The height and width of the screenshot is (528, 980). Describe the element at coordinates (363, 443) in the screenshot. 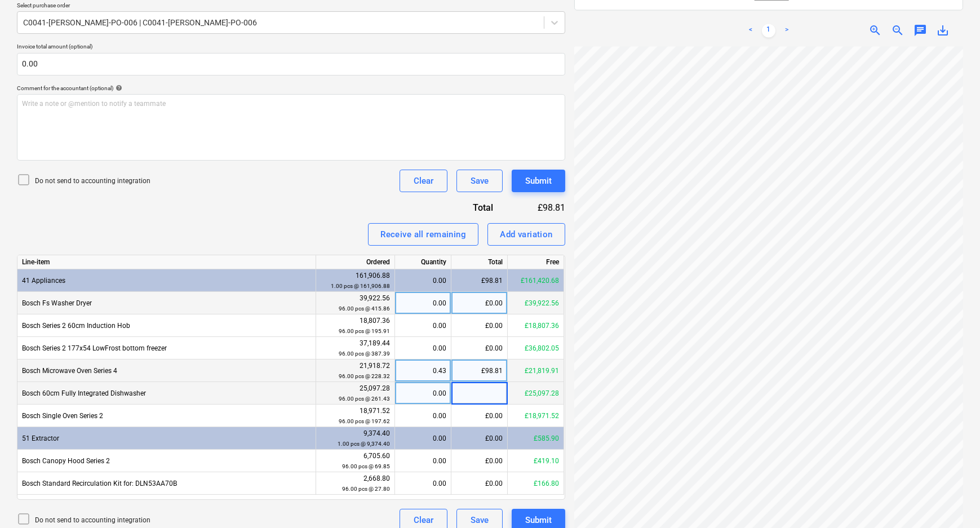

I see `small: 1.00 pcs @ 9,374.40` at that location.